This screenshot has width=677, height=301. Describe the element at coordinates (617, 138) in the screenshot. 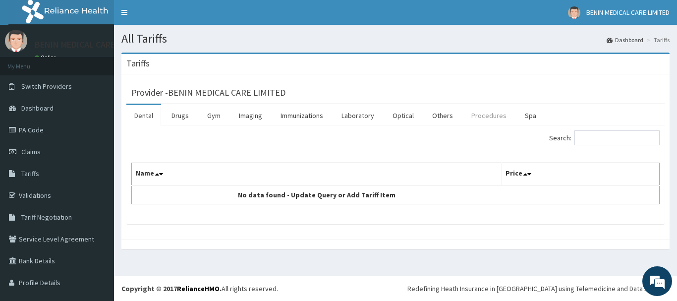

I see `input: Search:` at that location.